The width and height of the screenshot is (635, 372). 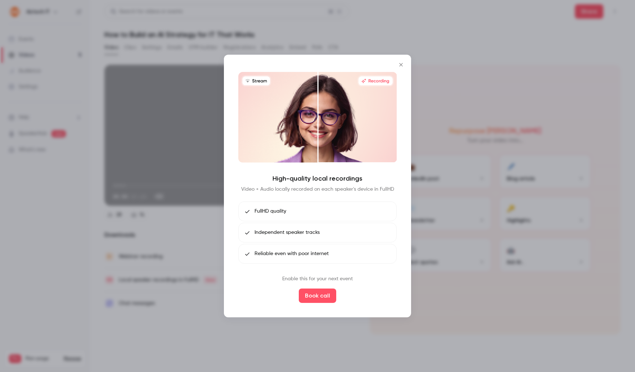 I want to click on span: Independent speaker tracks, so click(x=287, y=232).